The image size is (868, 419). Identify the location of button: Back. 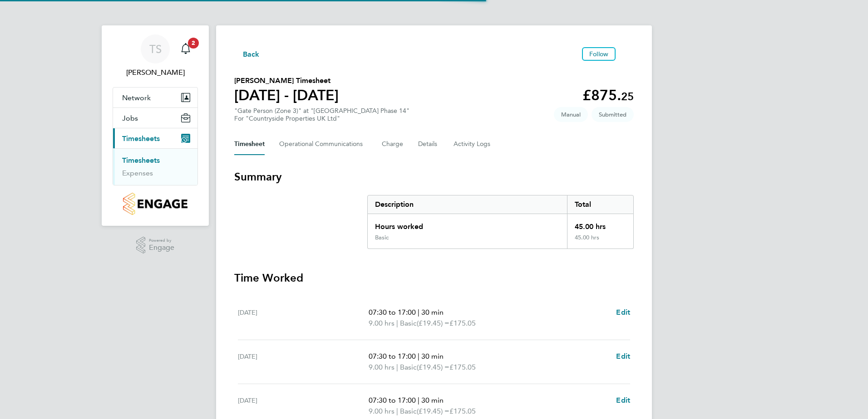
(247, 53).